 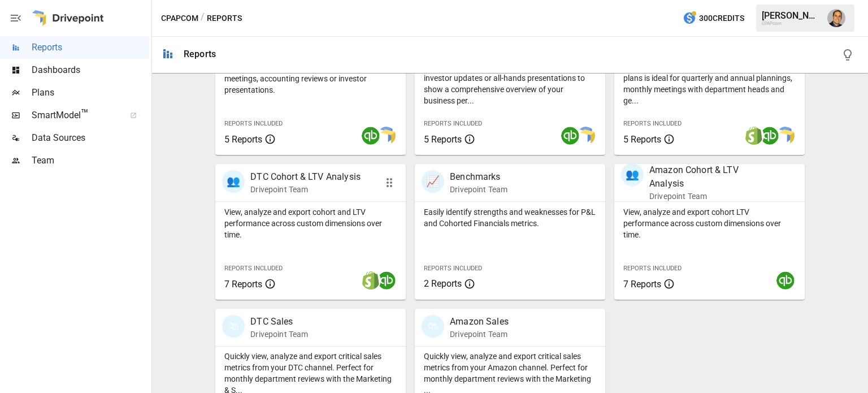 What do you see at coordinates (310, 79) in the screenshot?
I see `p: Export the core financial statements for board meetings, accounting reviews or investor presentat...` at bounding box center [310, 79].